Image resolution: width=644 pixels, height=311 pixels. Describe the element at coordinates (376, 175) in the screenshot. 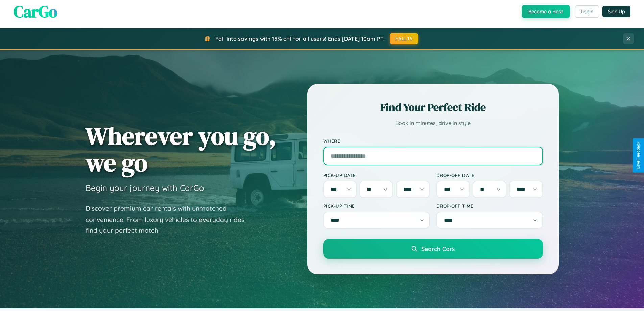

I see `label: Pick-up Date` at that location.